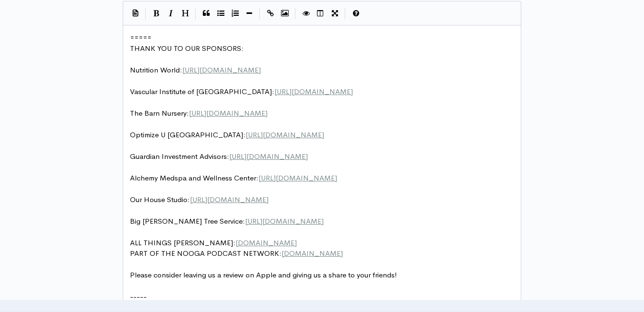  I want to click on span: Please consider leaving us a review on Apple and giving us a share to your friends!, so click(263, 275).